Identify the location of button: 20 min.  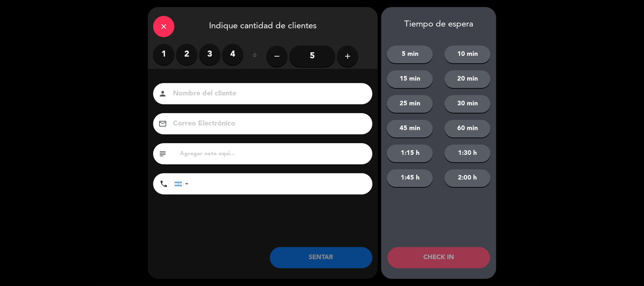
(468, 79).